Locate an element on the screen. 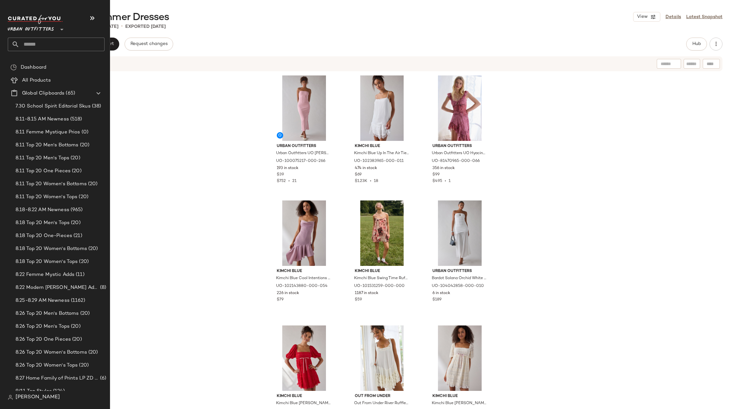  span: 8.26 Top 20 Women's Bottoms is located at coordinates (51, 352).